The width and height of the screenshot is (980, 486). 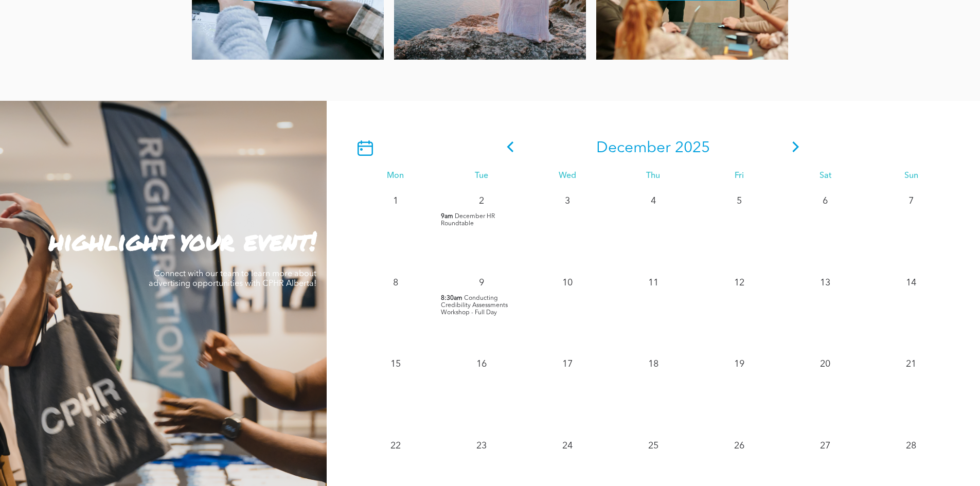 What do you see at coordinates (475, 305) in the screenshot?
I see `span: Conducting Credibility Assessments Workshop - Full Day` at bounding box center [475, 305].